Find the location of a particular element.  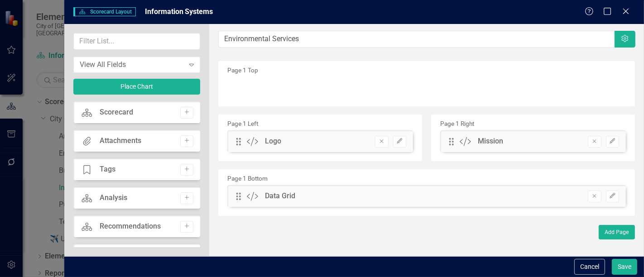

small: Page 1 Left is located at coordinates (243, 124).